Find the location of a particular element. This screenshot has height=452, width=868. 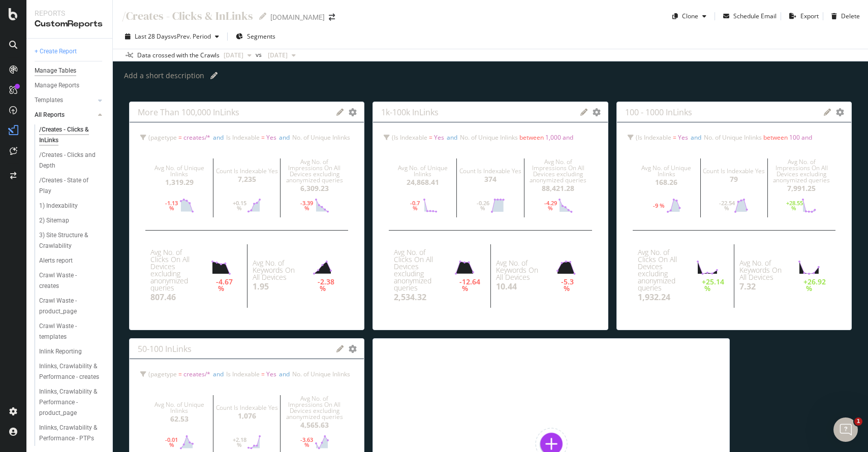

a: Inlinks, Crawlability & Performance - product_page is located at coordinates (72, 403).